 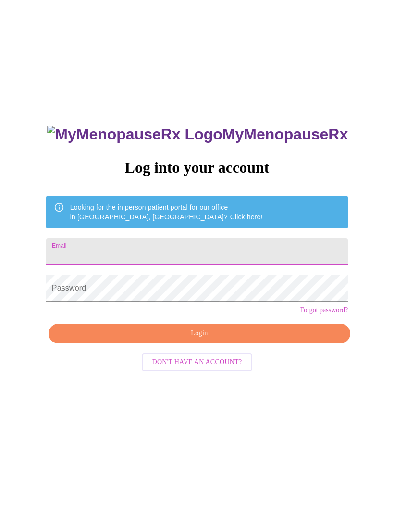 What do you see at coordinates (197, 362) in the screenshot?
I see `button: Don't have an account?` at bounding box center [197, 362].